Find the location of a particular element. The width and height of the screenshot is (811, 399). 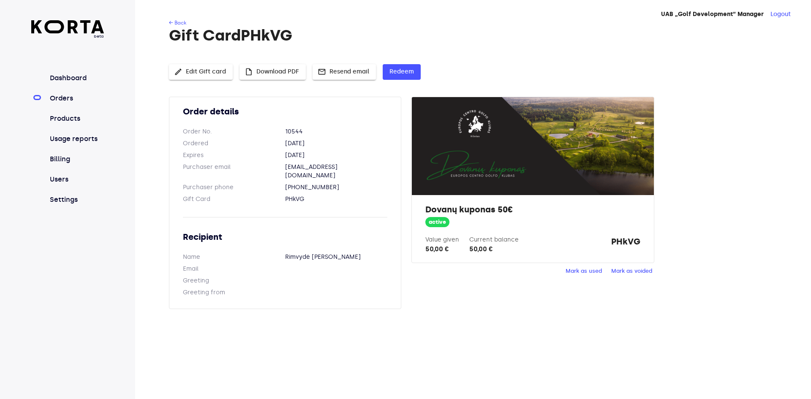

h1: Gift Card PHkVG is located at coordinates (473, 36).